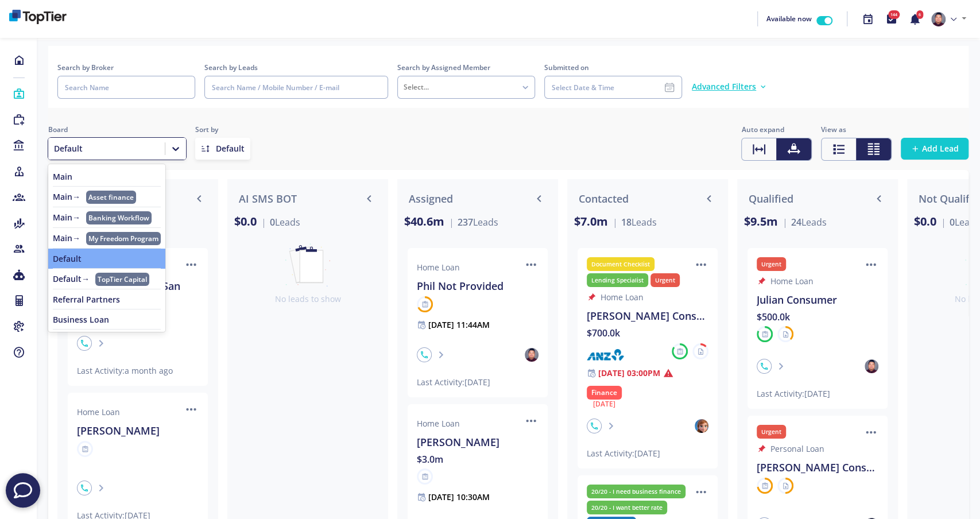 The image size is (980, 519). I want to click on button: 6, so click(915, 19).